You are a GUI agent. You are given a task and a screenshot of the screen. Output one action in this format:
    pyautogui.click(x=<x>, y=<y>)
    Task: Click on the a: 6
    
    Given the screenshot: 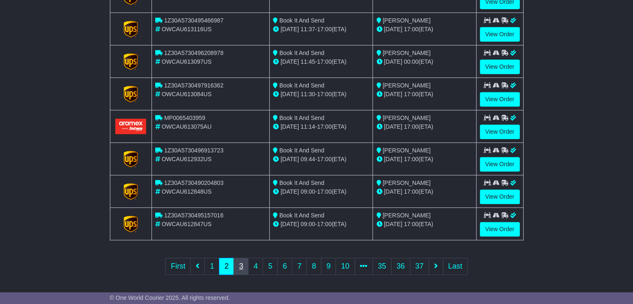 What is the action you would take?
    pyautogui.click(x=285, y=266)
    